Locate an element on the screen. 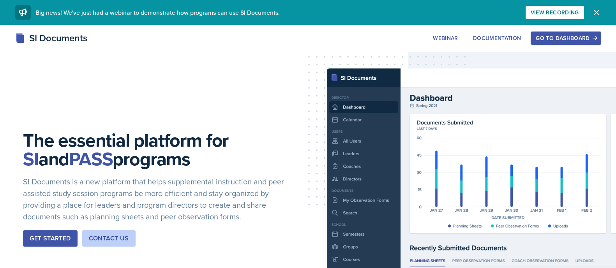 This screenshot has width=616, height=268. div: SI Documents is located at coordinates (51, 38).